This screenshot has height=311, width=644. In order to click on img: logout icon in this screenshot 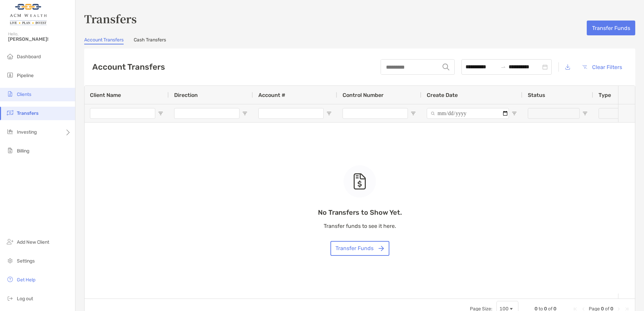, I will do `click(10, 298)`.